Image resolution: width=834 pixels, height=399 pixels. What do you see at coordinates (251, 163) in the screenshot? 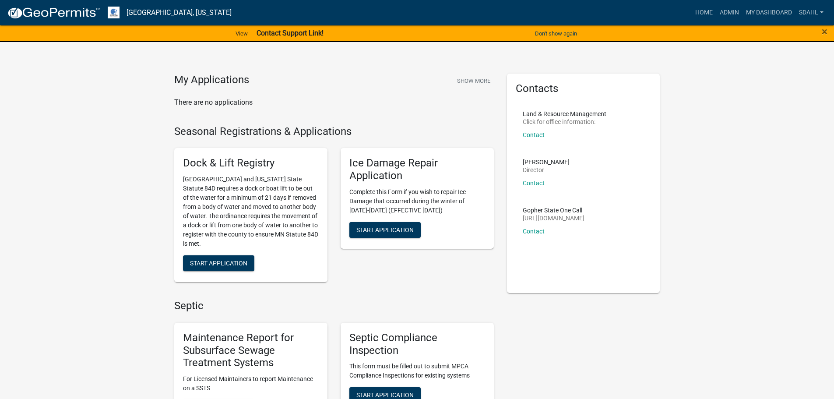
I see `h5: Dock & Lift Registry` at bounding box center [251, 163].